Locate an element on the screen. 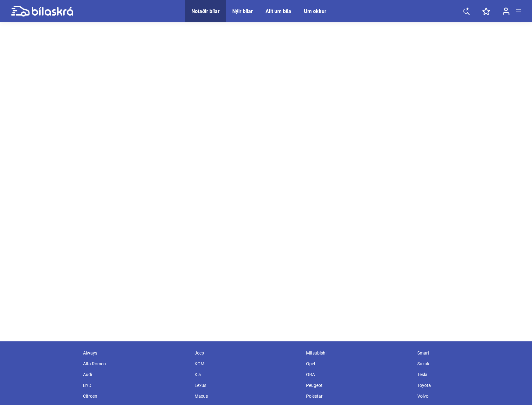 The width and height of the screenshot is (532, 405). div: Audi is located at coordinates (135, 374).